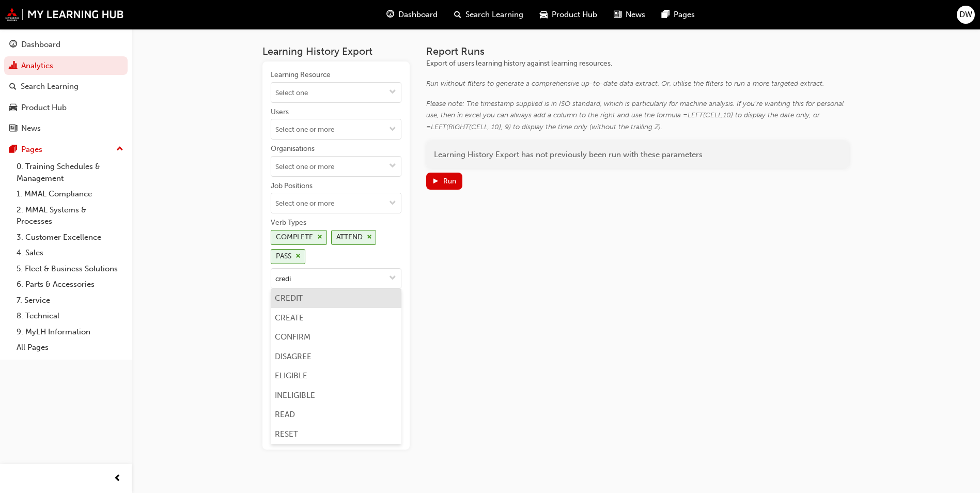 The image size is (980, 493). What do you see at coordinates (69, 332) in the screenshot?
I see `a: 9. MyLH Information` at bounding box center [69, 332].